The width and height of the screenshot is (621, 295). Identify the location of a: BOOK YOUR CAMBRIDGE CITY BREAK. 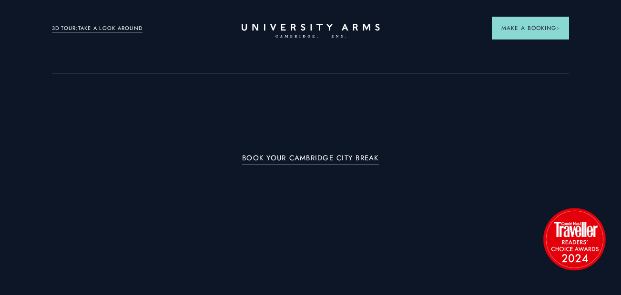
(310, 160).